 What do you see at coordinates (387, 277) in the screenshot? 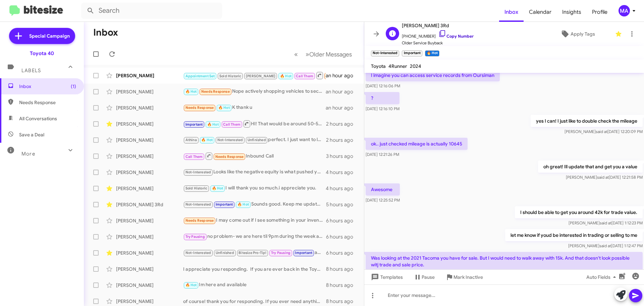
I see `button: Templates` at bounding box center [387, 277].